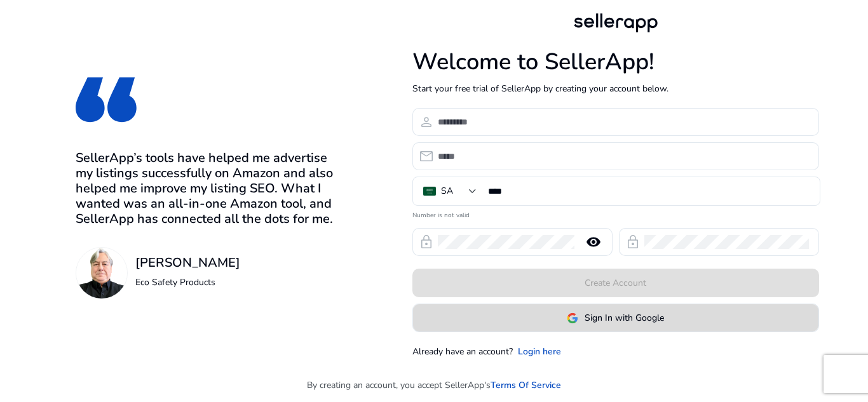 The width and height of the screenshot is (868, 402). I want to click on a: Login here, so click(540, 351).